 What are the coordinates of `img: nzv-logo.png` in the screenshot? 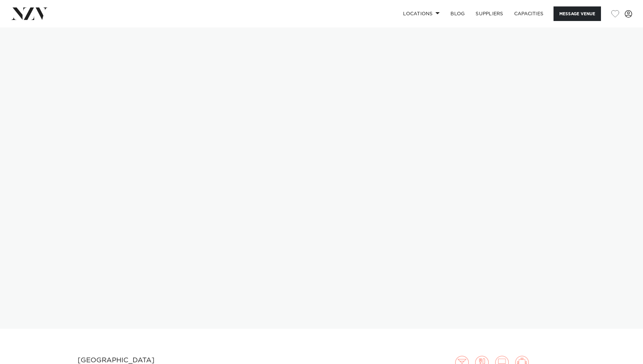 It's located at (29, 14).